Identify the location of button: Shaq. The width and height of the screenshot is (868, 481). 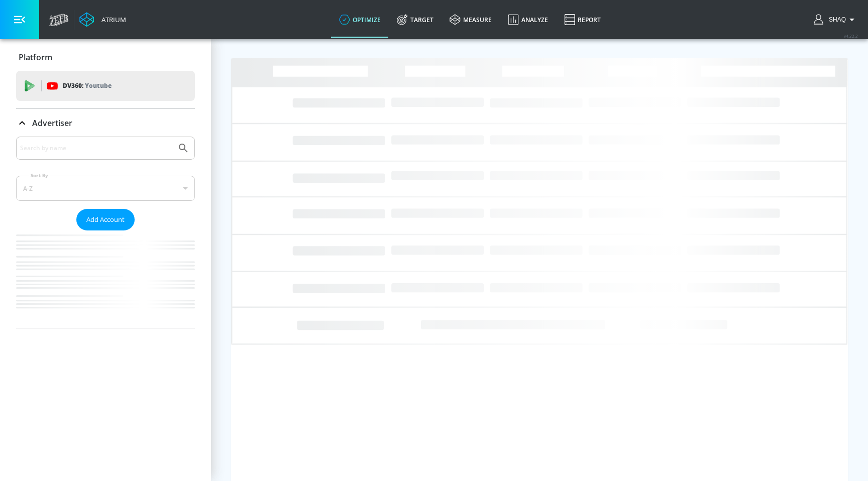
(835, 20).